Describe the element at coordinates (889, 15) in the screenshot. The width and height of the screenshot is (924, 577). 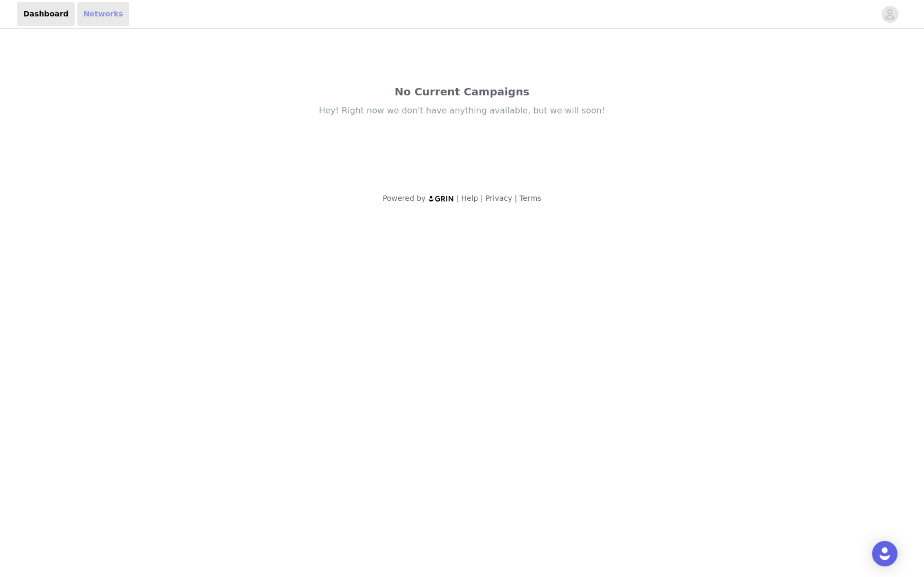
I see `div: avatar` at that location.